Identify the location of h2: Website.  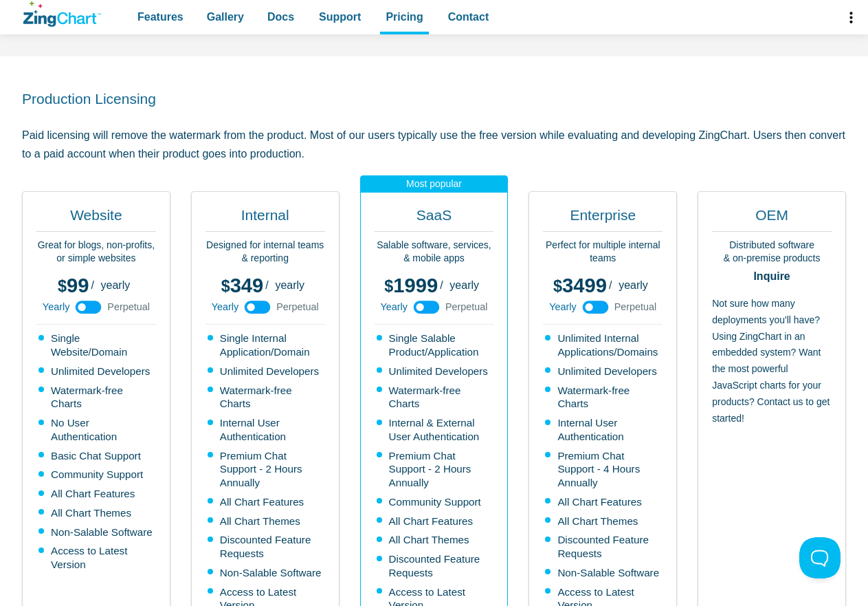
(96, 219).